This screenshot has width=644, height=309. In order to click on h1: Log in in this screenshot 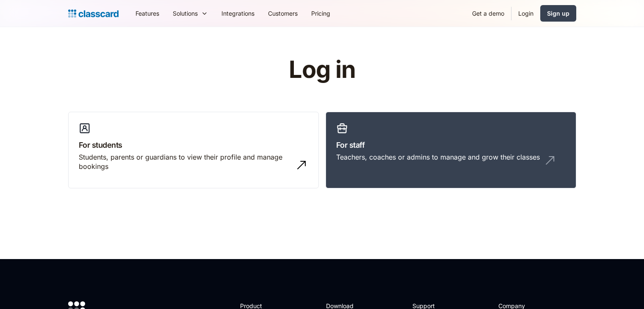, I will do `click(322, 70)`.